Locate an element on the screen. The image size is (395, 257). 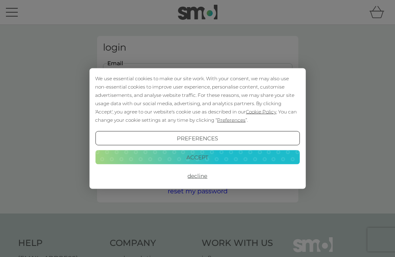
button: Decline is located at coordinates (197, 176).